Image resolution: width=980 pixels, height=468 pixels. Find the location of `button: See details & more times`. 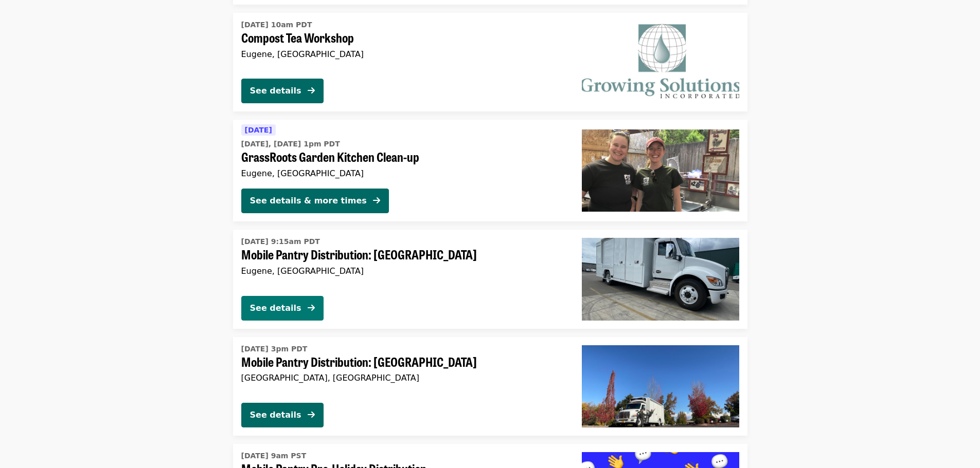

button: See details & more times is located at coordinates (315, 201).